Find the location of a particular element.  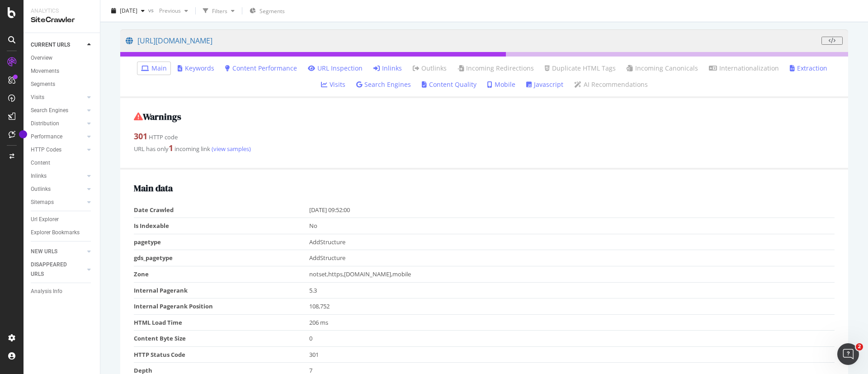

div: Segments is located at coordinates (43, 84).